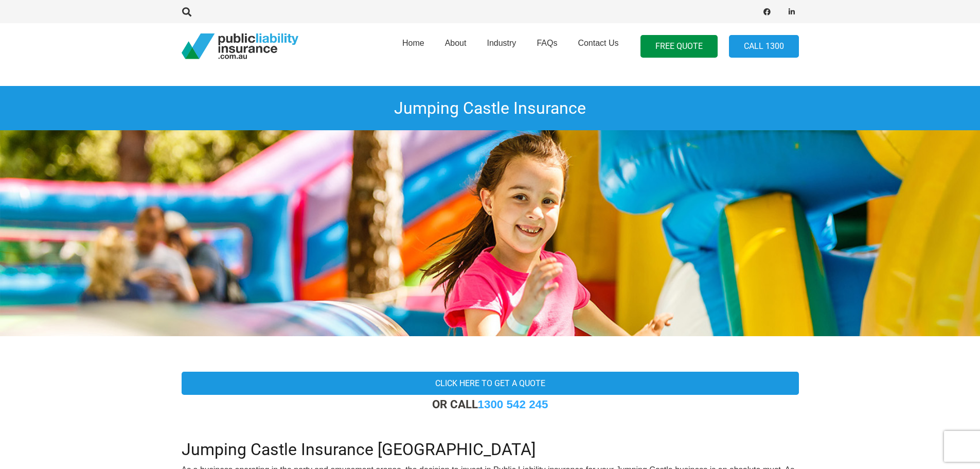 This screenshot has height=469, width=980. I want to click on a: FAQs, so click(547, 46).